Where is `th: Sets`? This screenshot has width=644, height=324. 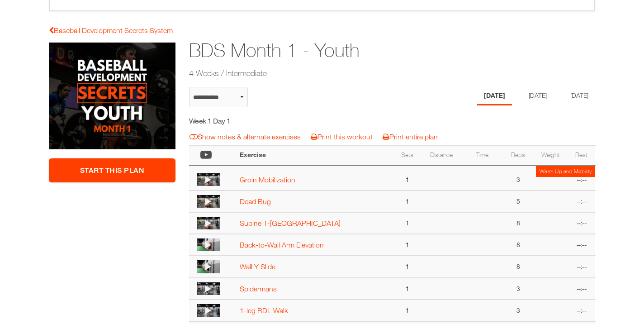
th: Sets is located at coordinates (407, 155).